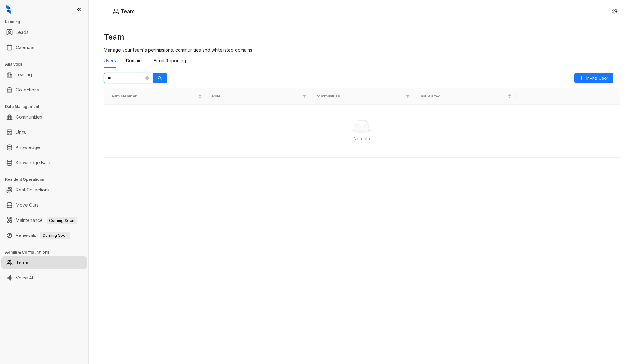 The height and width of the screenshot is (364, 635). I want to click on h3: Team, so click(362, 37).